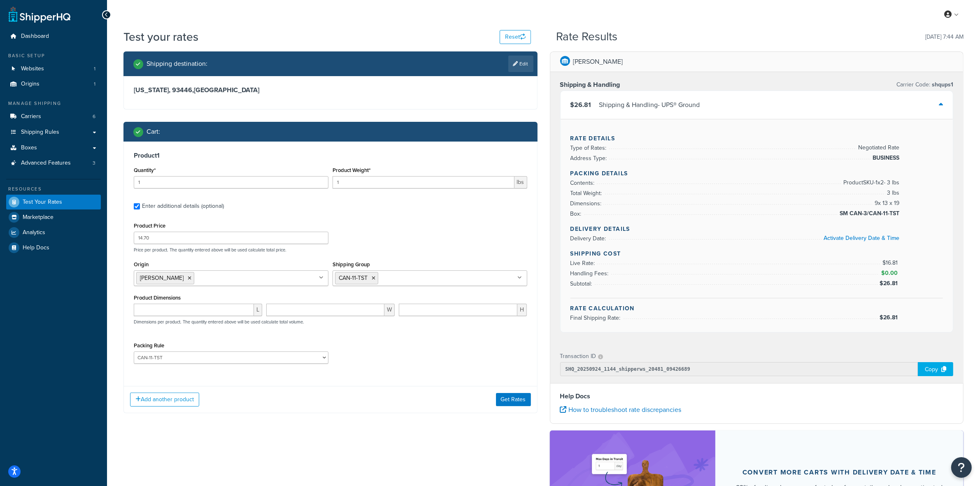 This screenshot has height=486, width=980. Describe the element at coordinates (925, 85) in the screenshot. I see `p: Carrier Code:` at that location.